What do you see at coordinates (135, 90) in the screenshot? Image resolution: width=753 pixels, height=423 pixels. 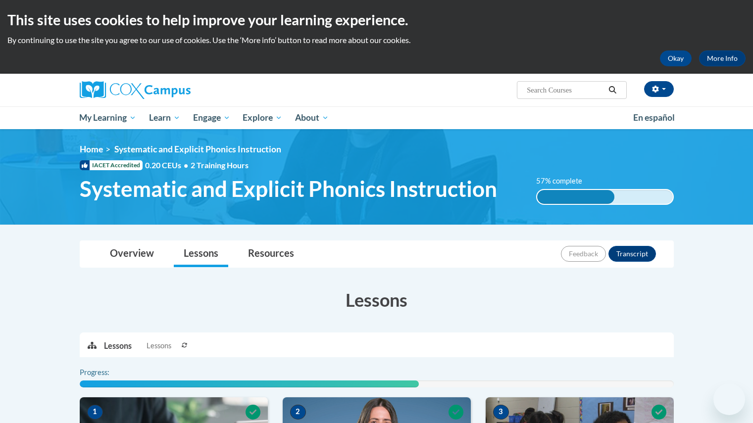 I see `img: Cox Campus` at bounding box center [135, 90].